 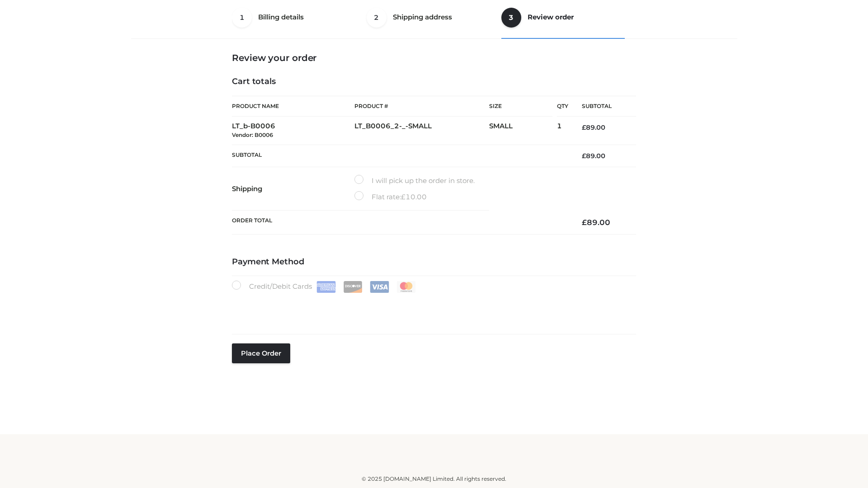 What do you see at coordinates (414, 181) in the screenshot?
I see `label: I will pick up the order in store.` at bounding box center [414, 181].